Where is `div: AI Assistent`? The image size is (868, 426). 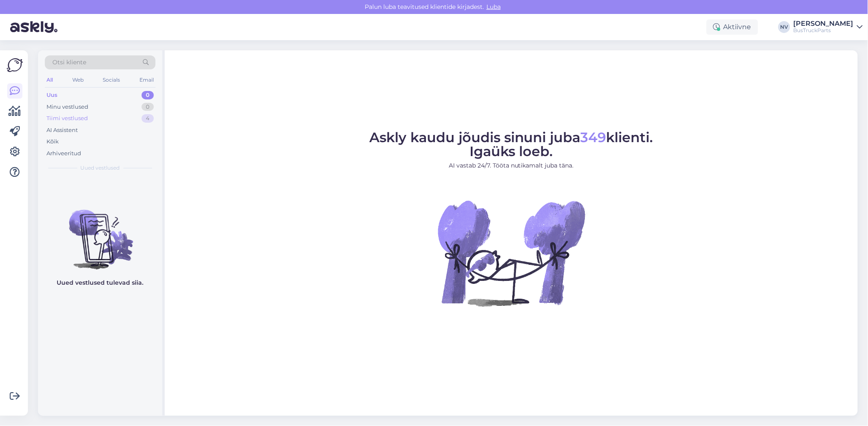
div: AI Assistent is located at coordinates (62, 130).